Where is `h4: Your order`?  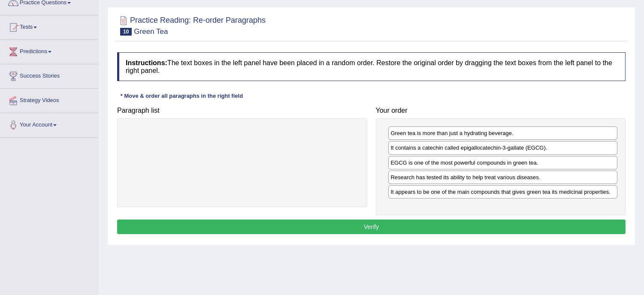
h4: Your order is located at coordinates (501, 111).